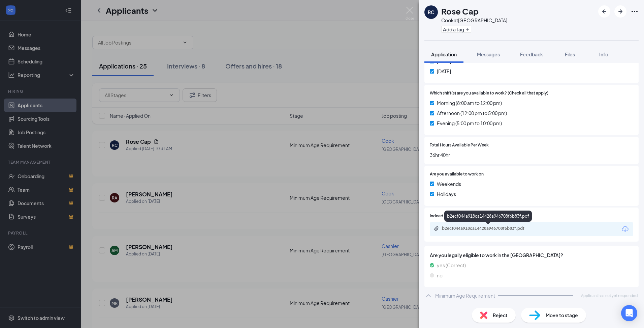 This screenshot has width=644, height=328. I want to click on button: PlusAdd a tag, so click(456, 29).